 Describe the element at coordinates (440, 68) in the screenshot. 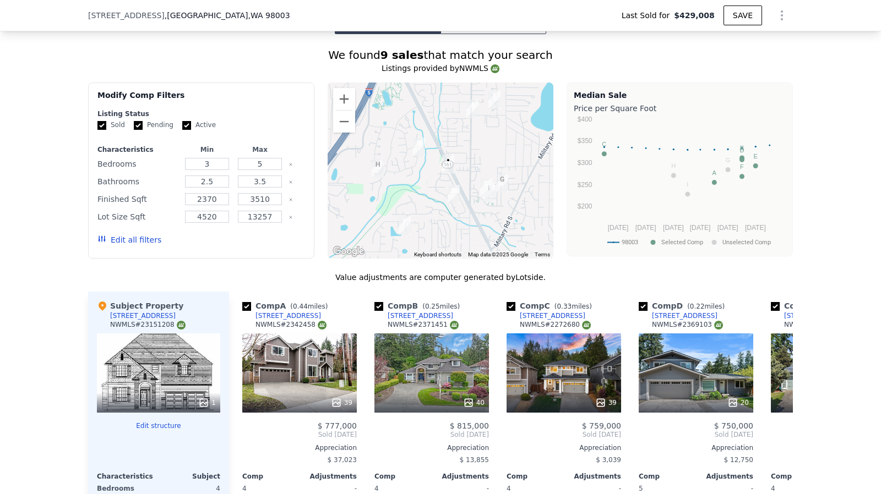

I see `div: Listings provided by NWMLS` at that location.